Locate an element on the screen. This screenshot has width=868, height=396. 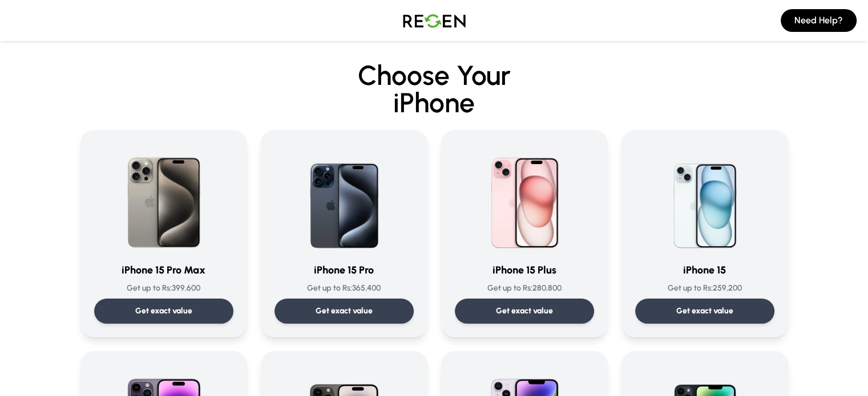
p: Get up to Rs: 280,800 is located at coordinates (525, 289).